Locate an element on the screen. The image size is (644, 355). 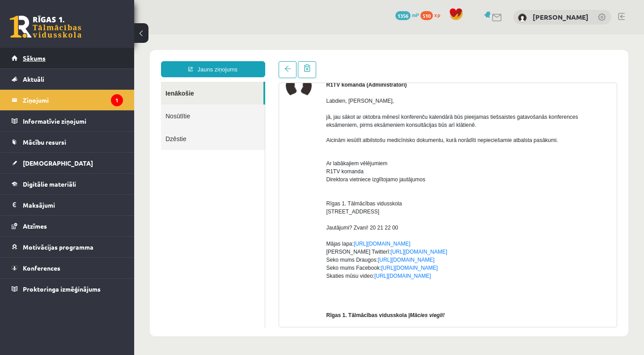
a: Konferences is located at coordinates (67, 268).